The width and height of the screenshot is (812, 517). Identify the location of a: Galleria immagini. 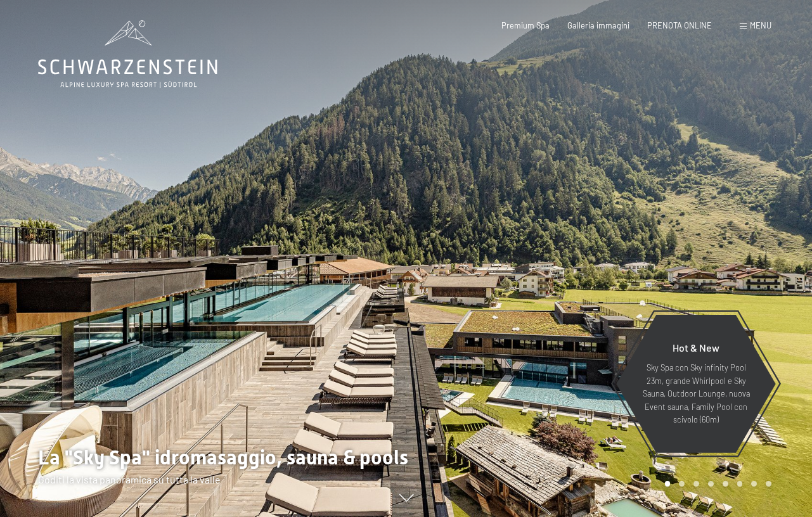
(598, 25).